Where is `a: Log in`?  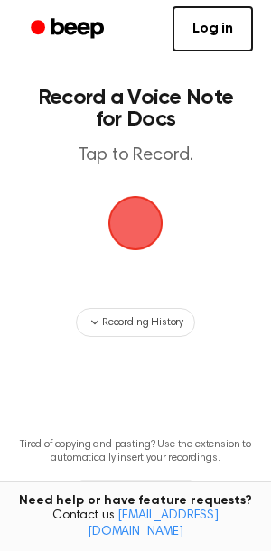 a: Log in is located at coordinates (212, 29).